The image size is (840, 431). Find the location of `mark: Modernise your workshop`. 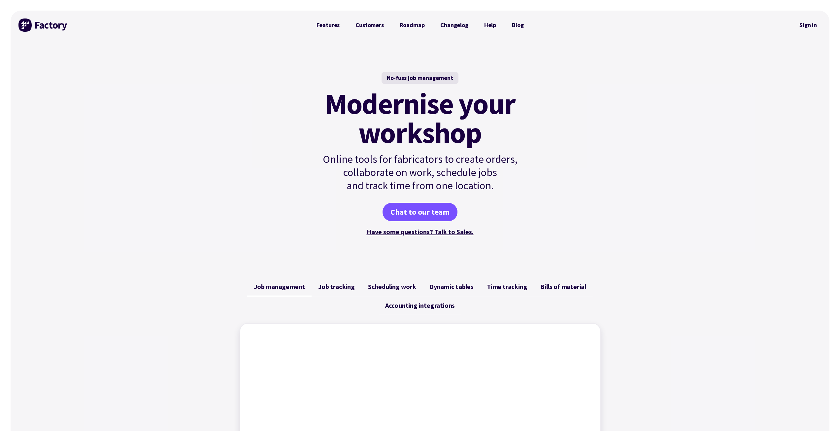

mark: Modernise your workshop is located at coordinates (420, 118).